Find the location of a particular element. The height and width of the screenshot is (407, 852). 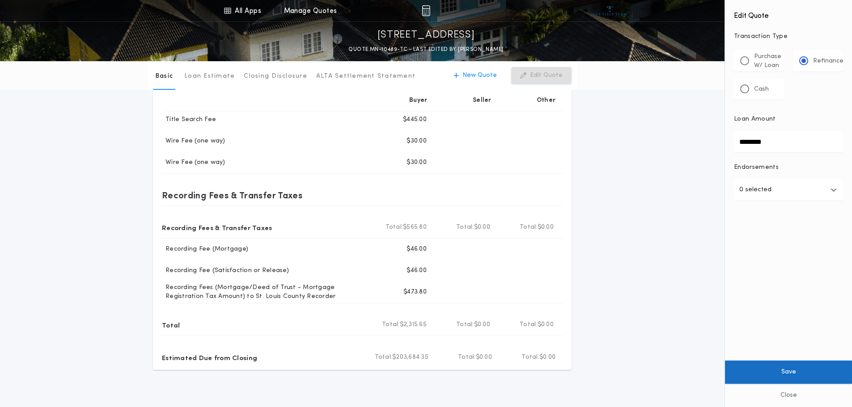

button: Save is located at coordinates (788, 372).